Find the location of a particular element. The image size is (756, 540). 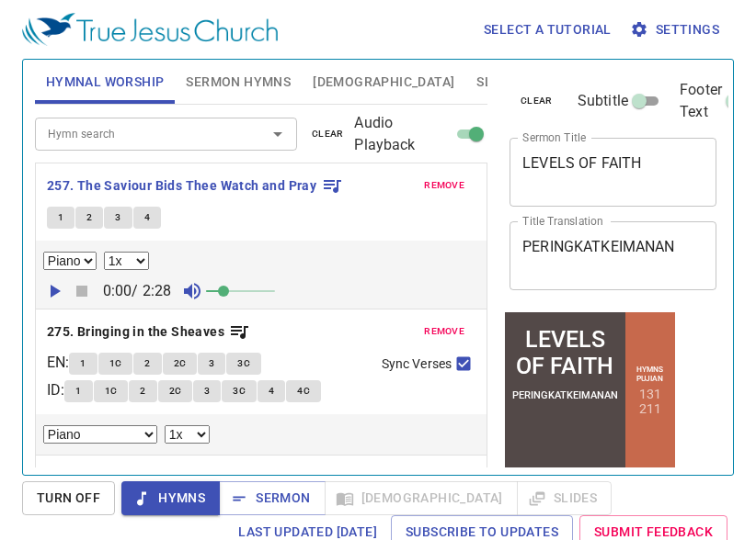

b: 277. I Love to Tell the Story is located at coordinates (132, 477).